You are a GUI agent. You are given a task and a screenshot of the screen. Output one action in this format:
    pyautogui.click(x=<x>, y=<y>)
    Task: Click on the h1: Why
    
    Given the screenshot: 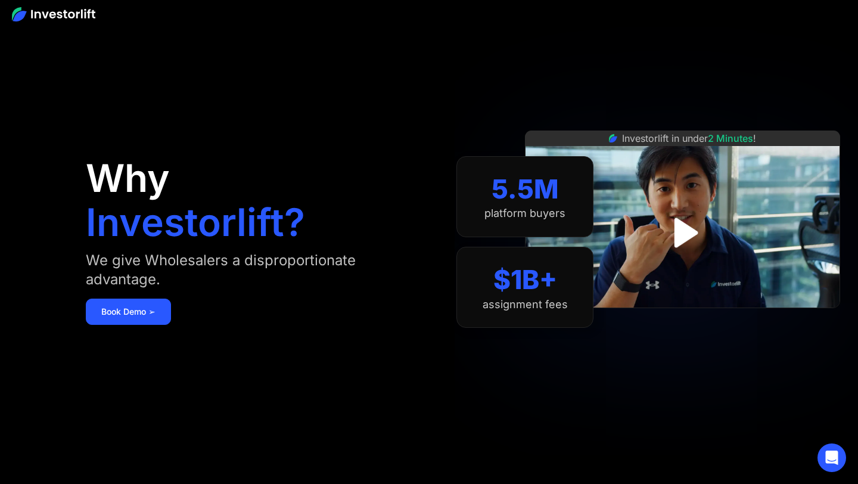 What is the action you would take?
    pyautogui.click(x=128, y=178)
    